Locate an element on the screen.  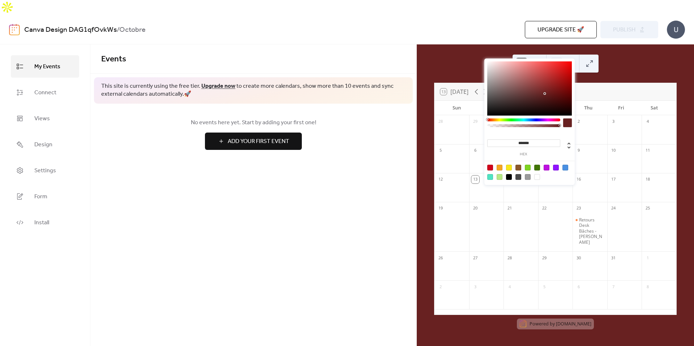
div: #4A90E2 is located at coordinates (566, 168).